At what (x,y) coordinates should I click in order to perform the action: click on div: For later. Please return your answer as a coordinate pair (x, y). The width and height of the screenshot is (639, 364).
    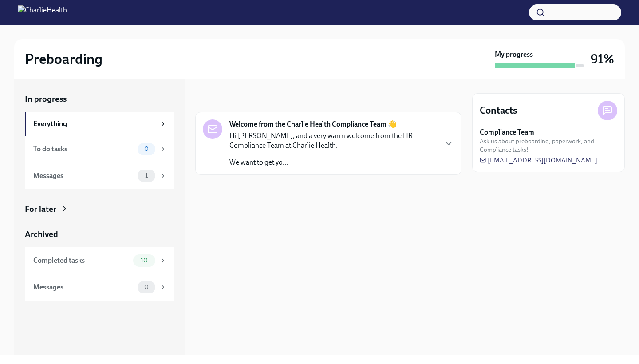
    Looking at the image, I should click on (40, 209).